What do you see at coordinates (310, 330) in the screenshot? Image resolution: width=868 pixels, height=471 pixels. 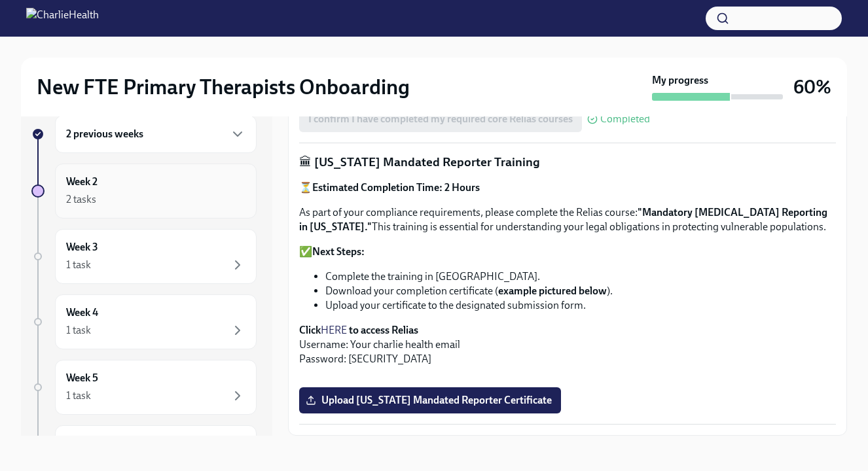 I see `strong: Click` at bounding box center [310, 330].